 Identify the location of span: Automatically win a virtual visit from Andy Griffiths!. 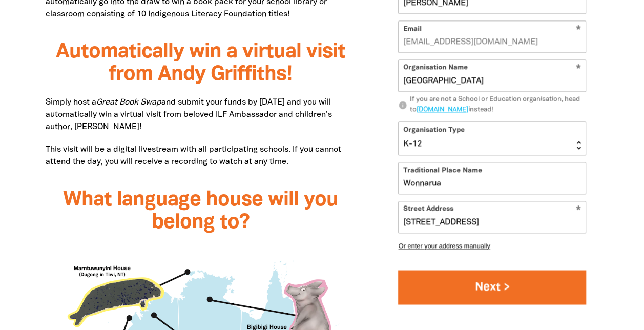
(200, 63).